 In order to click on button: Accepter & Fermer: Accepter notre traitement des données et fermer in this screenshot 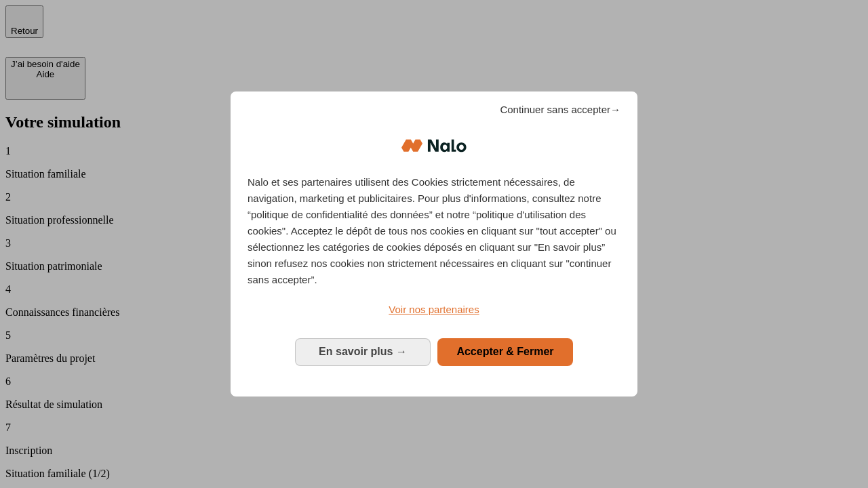, I will do `click(505, 352)`.